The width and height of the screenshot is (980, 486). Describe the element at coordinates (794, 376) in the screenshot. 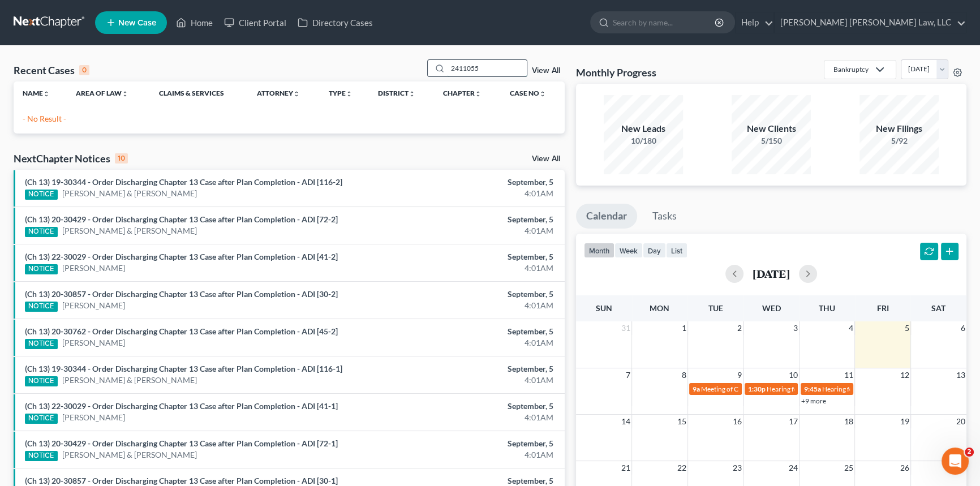

I see `span: 10` at that location.